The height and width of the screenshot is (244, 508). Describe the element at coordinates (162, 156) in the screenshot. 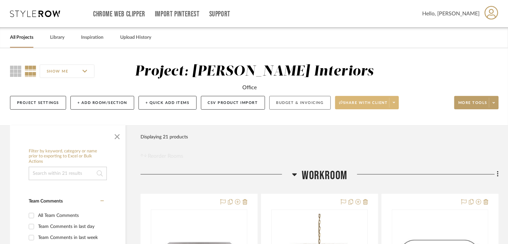

I see `button: Reorder Rooms` at that location.